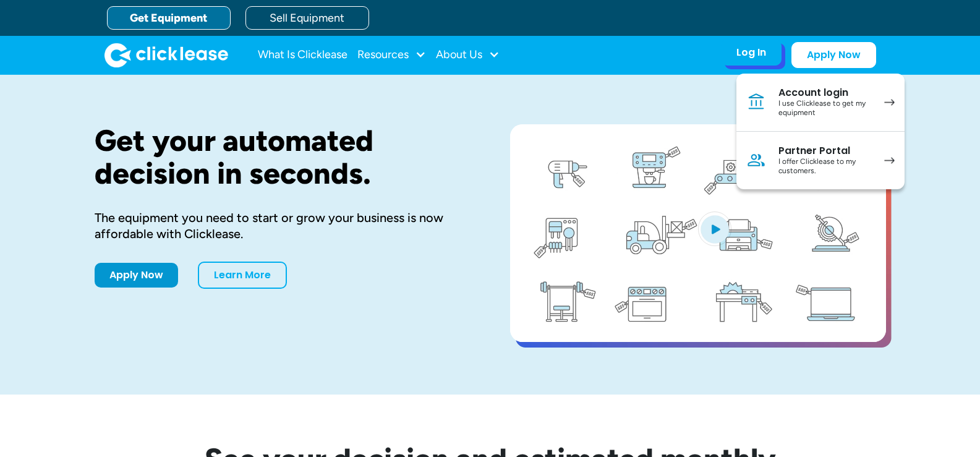  What do you see at coordinates (821, 103) in the screenshot?
I see `a: Account loginI use Clicklease to get my equipment` at bounding box center [821, 103].